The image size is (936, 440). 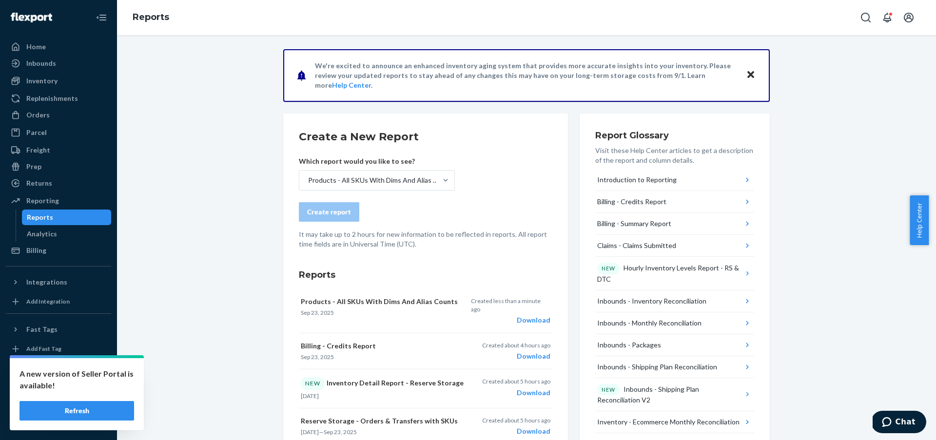 What do you see at coordinates (675, 323) in the screenshot?
I see `button: Inbounds - Monthly Reconciliation` at bounding box center [675, 323].